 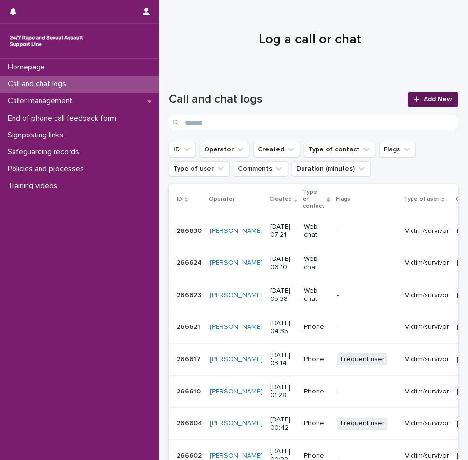 What do you see at coordinates (310, 40) in the screenshot?
I see `h1: Log a call or chat` at bounding box center [310, 40].